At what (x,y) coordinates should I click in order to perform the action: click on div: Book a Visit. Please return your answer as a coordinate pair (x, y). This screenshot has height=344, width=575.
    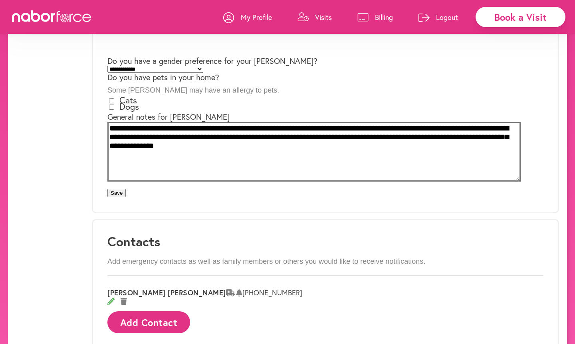
    Looking at the image, I should click on (520, 17).